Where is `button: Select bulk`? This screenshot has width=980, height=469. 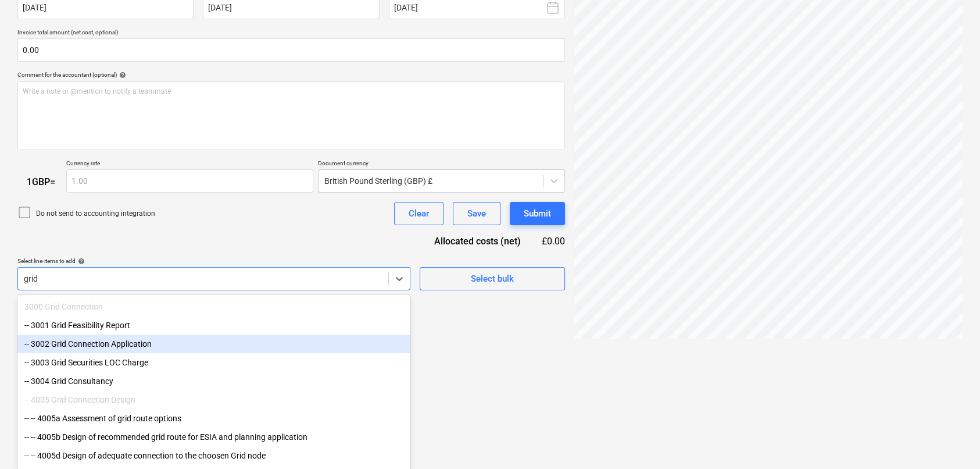
button: Select bulk is located at coordinates (493, 279).